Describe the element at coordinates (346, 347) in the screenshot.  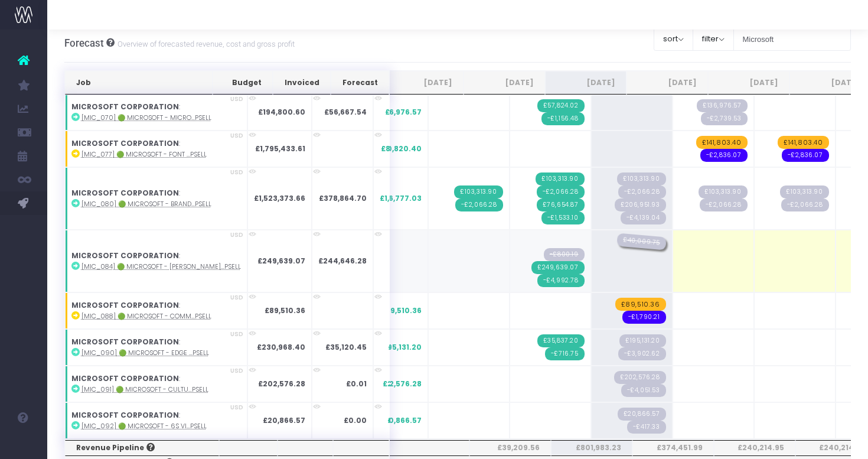
I see `strong: £35,120.45` at that location.